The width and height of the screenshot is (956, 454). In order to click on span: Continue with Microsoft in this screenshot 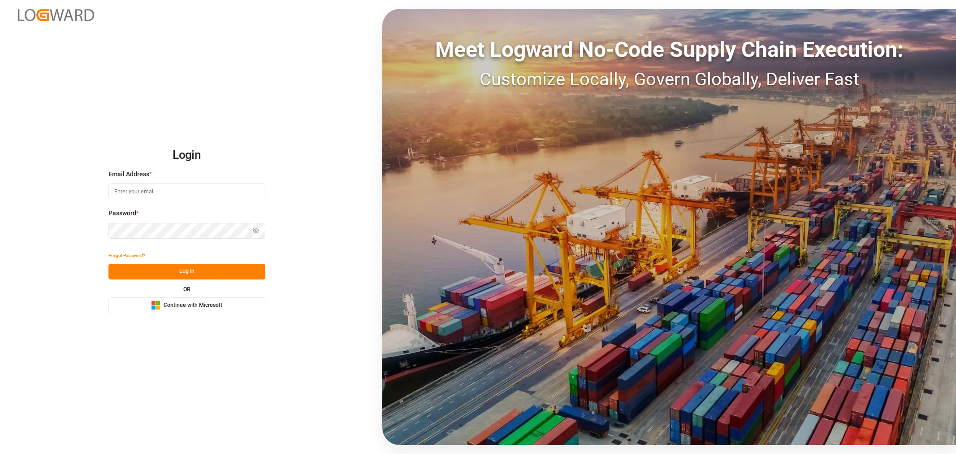, I will do `click(193, 305)`.